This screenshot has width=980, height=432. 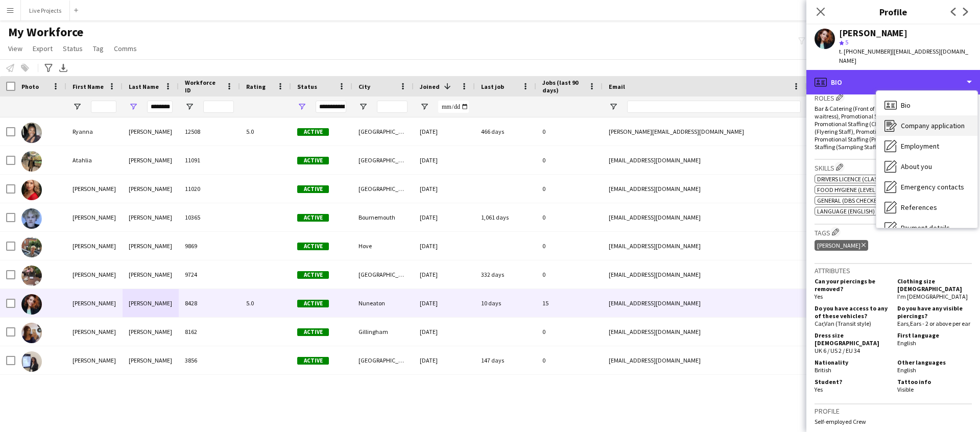 I want to click on a: View, so click(x=16, y=49).